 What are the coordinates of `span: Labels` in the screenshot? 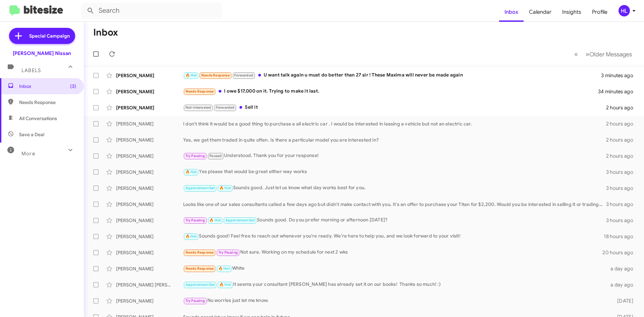 It's located at (31, 70).